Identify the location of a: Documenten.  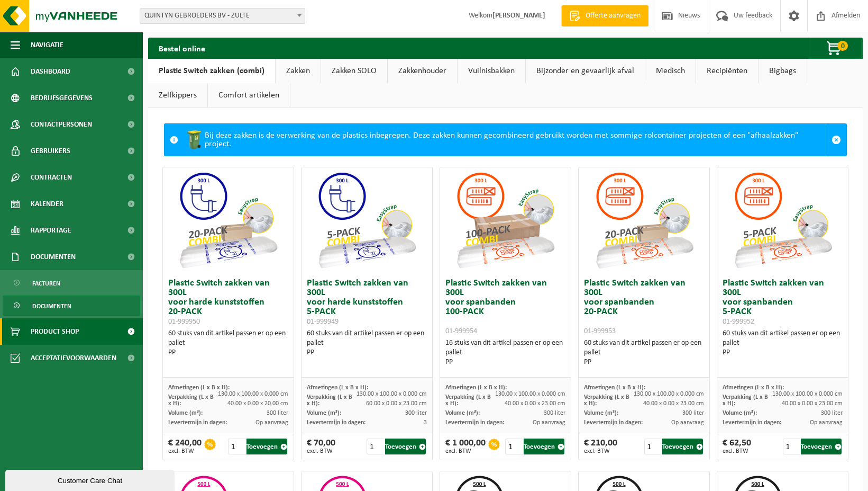
(71, 305).